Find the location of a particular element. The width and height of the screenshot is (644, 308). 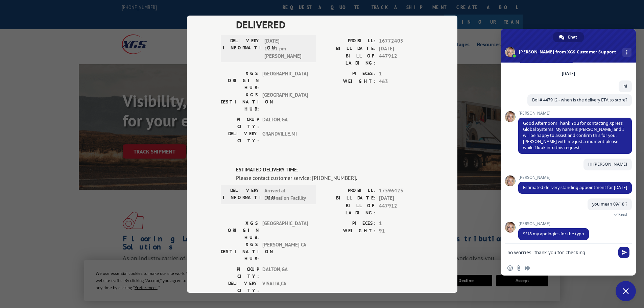

span: Send a file is located at coordinates (518, 268).